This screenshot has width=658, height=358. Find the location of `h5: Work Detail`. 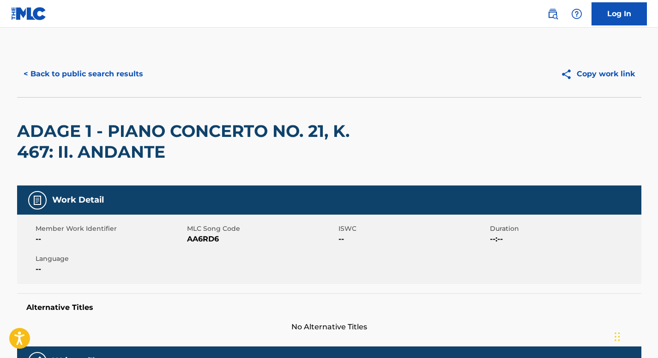

h5: Work Detail is located at coordinates (78, 200).